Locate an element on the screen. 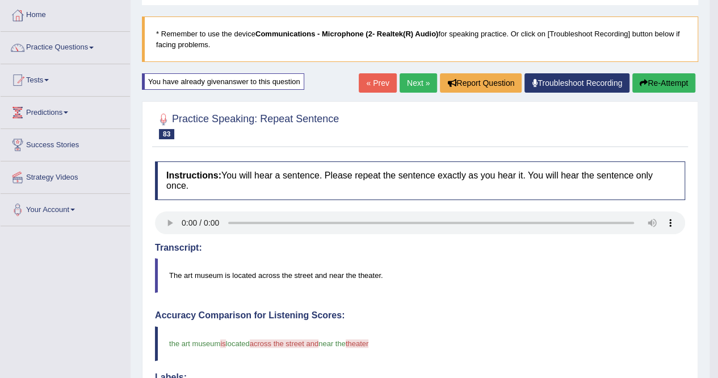 Image resolution: width=718 pixels, height=378 pixels. a: Strategy Videos is located at coordinates (65, 175).